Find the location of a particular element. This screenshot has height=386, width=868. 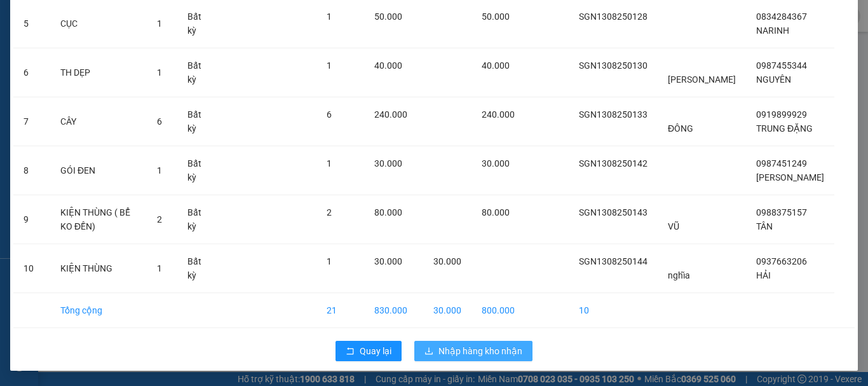

td: 8 is located at coordinates (32, 171).